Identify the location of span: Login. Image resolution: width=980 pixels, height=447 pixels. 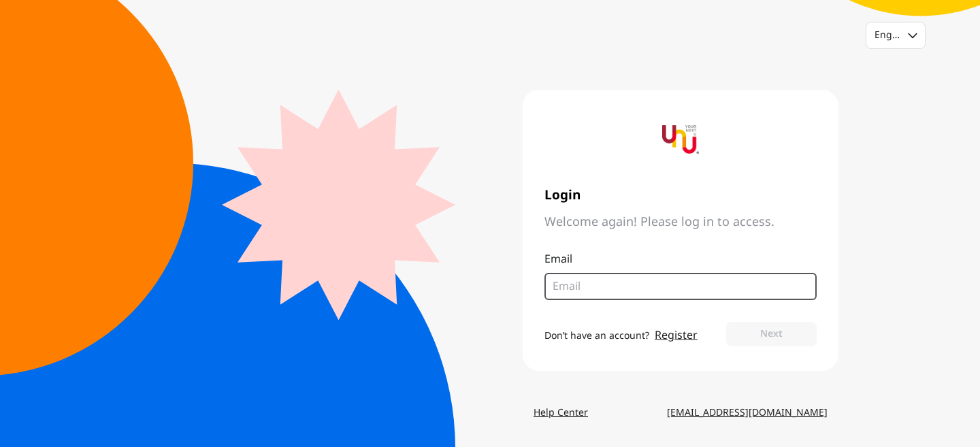
(681, 196).